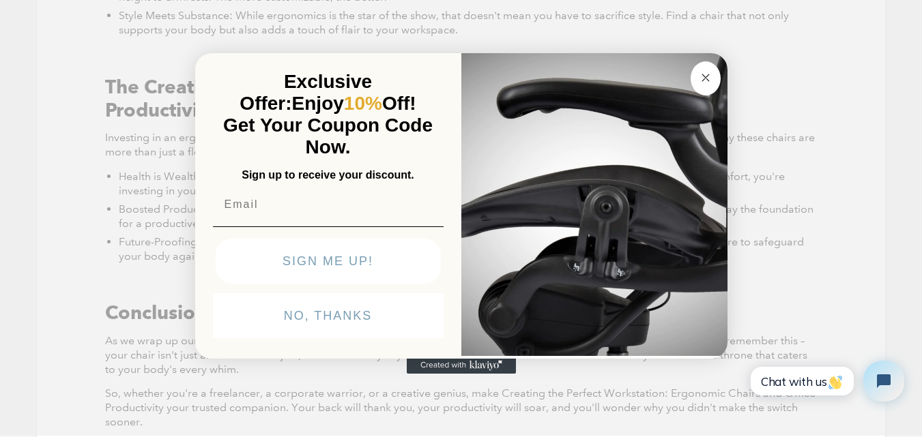 This screenshot has height=437, width=922. Describe the element at coordinates (461, 366) in the screenshot. I see `a: Created with Klaviyo - opens in a new tab` at that location.